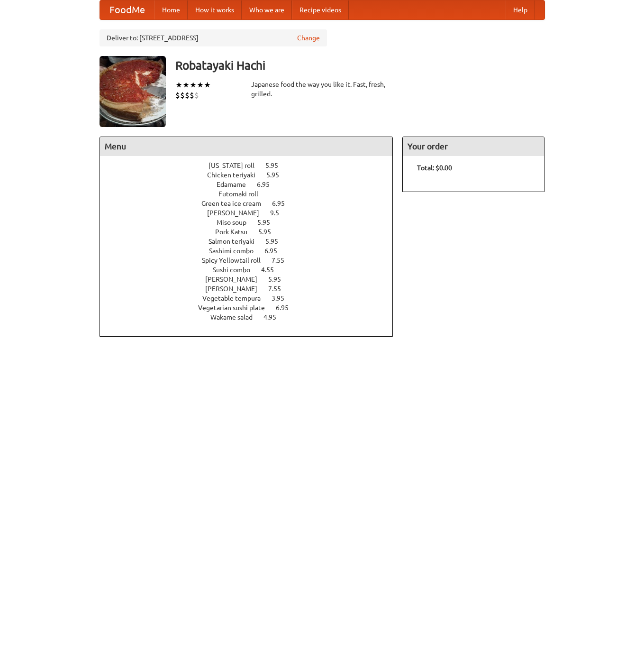  What do you see at coordinates (252, 194) in the screenshot?
I see `a: Futomaki roll` at bounding box center [252, 194].